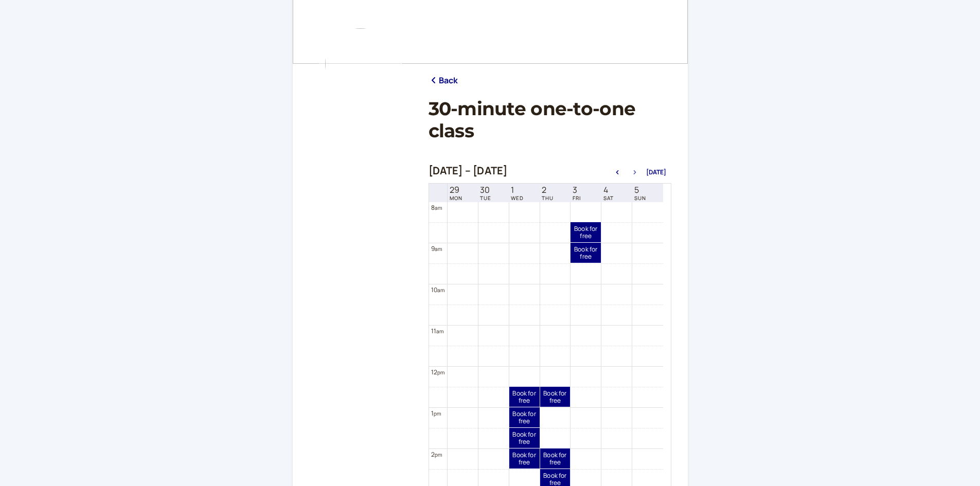 The width and height of the screenshot is (980, 486). Describe the element at coordinates (456, 193) in the screenshot. I see `a: September 29, 2025` at that location.